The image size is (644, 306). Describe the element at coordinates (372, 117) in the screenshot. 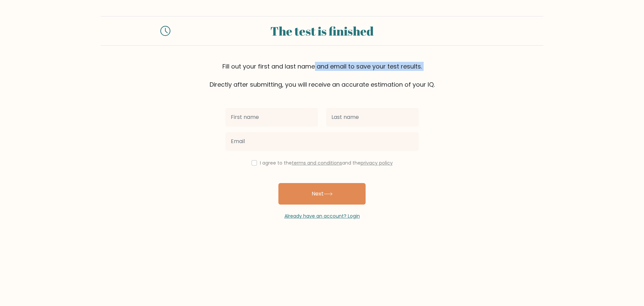

I see `input: Last name` at that location.